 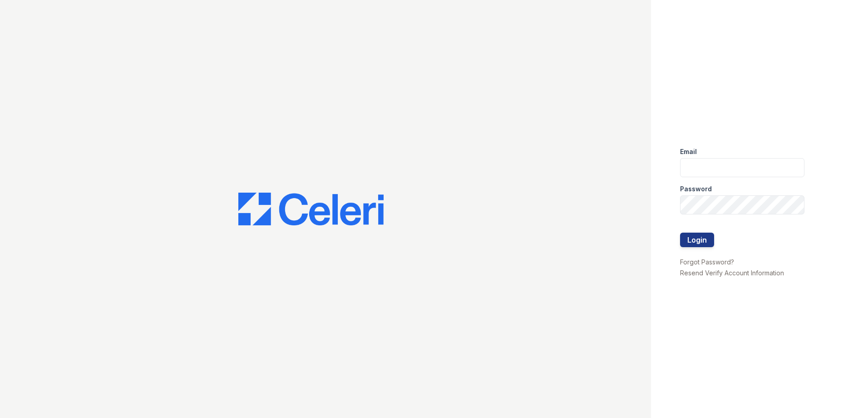 I want to click on a: Forgot Password?, so click(x=707, y=262).